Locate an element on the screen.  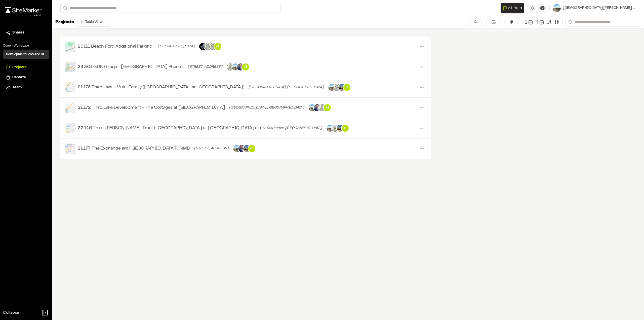
span: Beach Ford Additional Parking is located at coordinates (122, 47).